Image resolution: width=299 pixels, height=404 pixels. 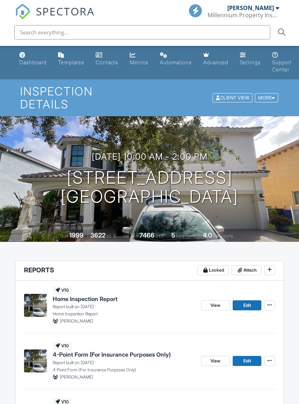 I want to click on span: sq.ft., so click(x=160, y=236).